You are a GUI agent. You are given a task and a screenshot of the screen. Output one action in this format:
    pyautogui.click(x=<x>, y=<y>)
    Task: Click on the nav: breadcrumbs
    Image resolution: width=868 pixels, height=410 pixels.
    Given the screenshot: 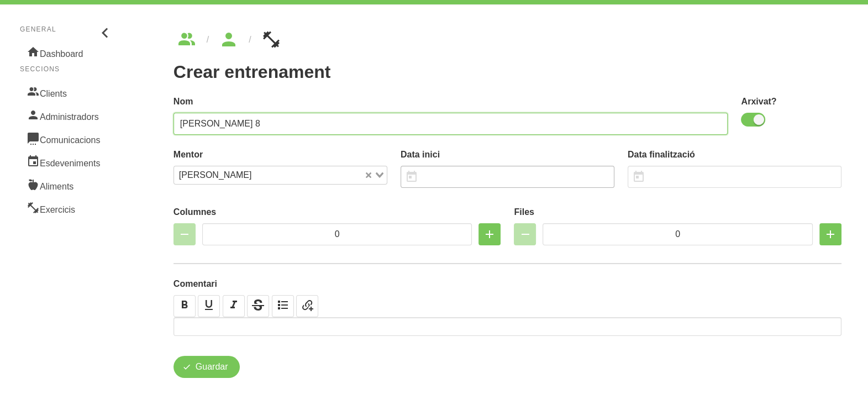 What is the action you would take?
    pyautogui.click(x=507, y=40)
    